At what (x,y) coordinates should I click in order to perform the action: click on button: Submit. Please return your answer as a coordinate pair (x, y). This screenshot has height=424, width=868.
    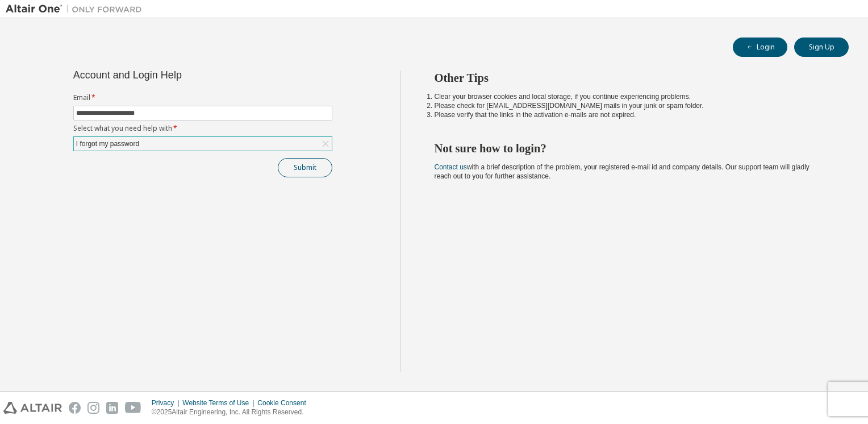
    Looking at the image, I should click on (305, 168).